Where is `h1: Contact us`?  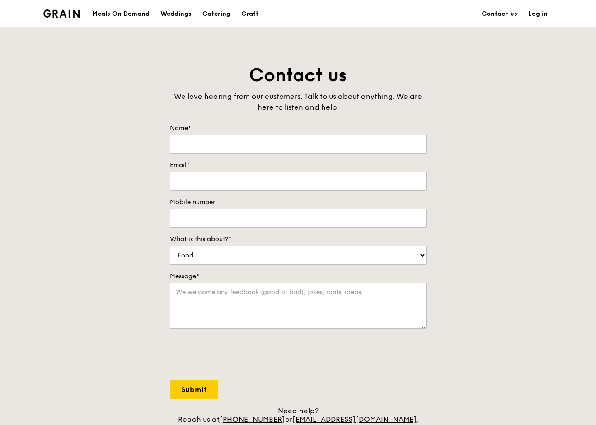
h1: Contact us is located at coordinates (298, 75).